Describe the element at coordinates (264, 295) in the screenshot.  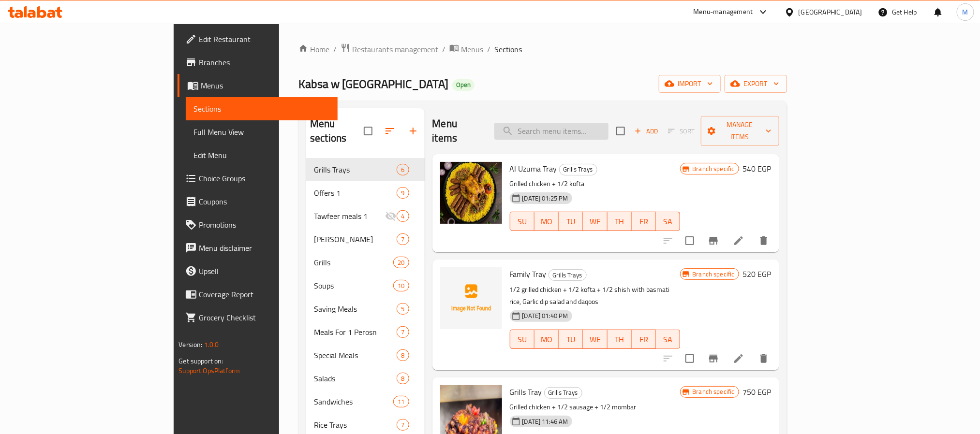
I see `span: Coverage Report` at that location.